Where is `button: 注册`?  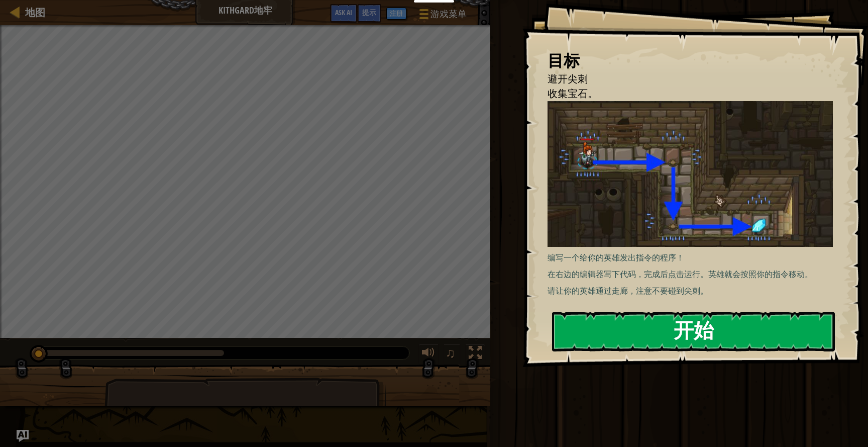
button: 注册 is located at coordinates (396, 14).